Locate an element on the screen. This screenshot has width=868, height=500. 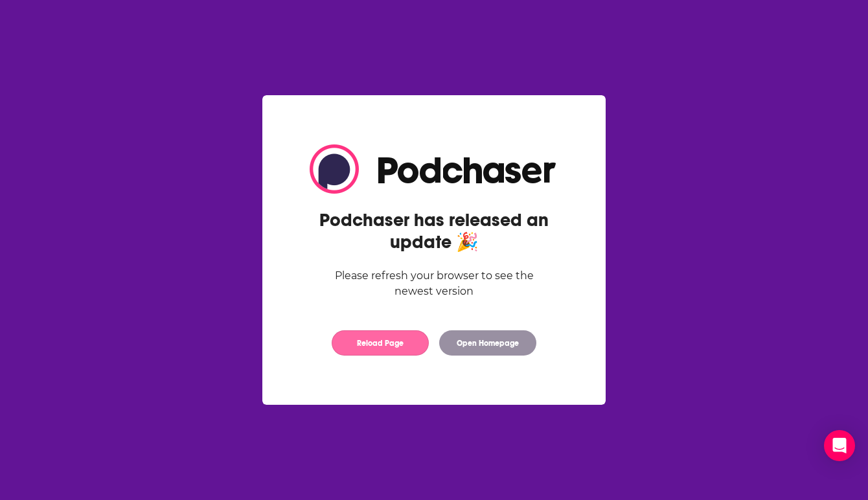
img: Logo is located at coordinates (434, 169).